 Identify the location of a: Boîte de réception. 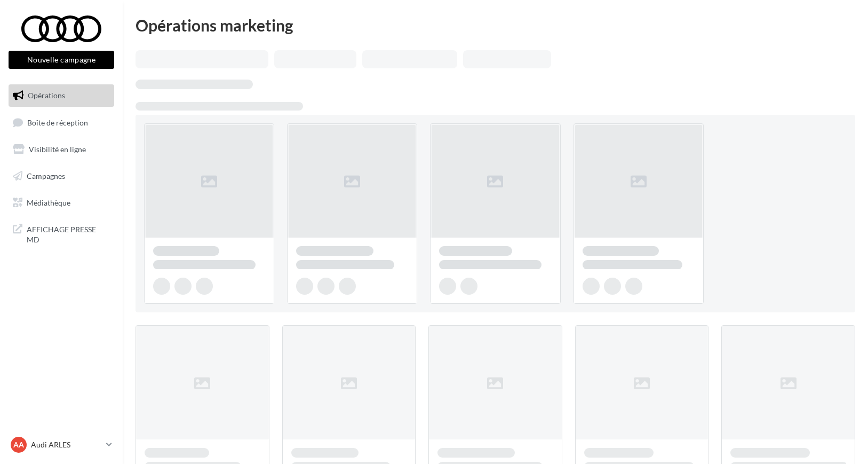
(62, 122).